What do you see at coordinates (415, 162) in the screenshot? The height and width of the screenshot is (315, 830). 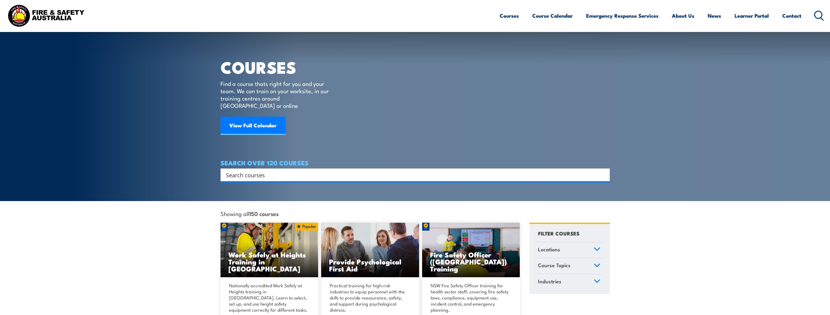 I see `h4: SEARCH OVER 120 COURSES` at bounding box center [415, 162].